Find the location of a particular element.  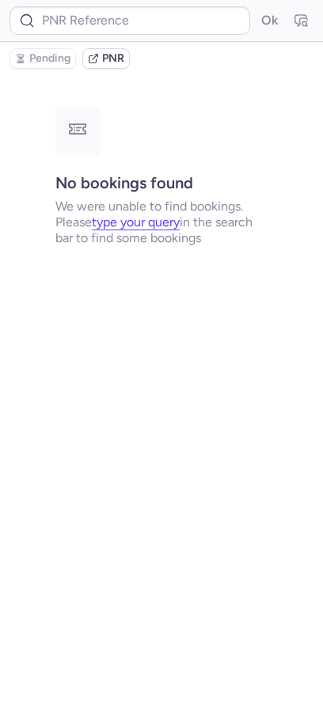

strong: No bookings found is located at coordinates (124, 183).